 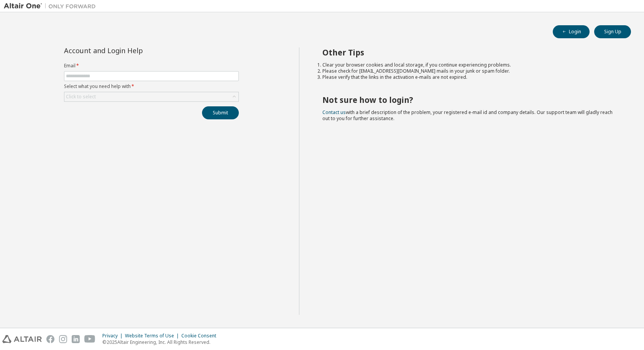 I want to click on img: Altair One, so click(x=52, y=6).